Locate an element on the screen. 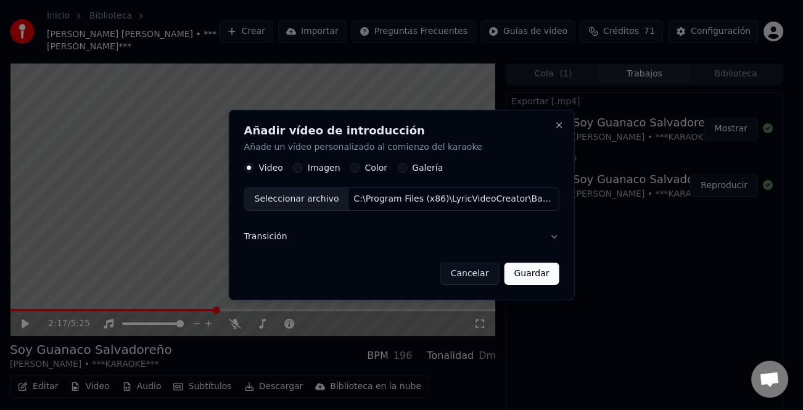 This screenshot has height=410, width=803. button: Cancelar is located at coordinates (470, 274).